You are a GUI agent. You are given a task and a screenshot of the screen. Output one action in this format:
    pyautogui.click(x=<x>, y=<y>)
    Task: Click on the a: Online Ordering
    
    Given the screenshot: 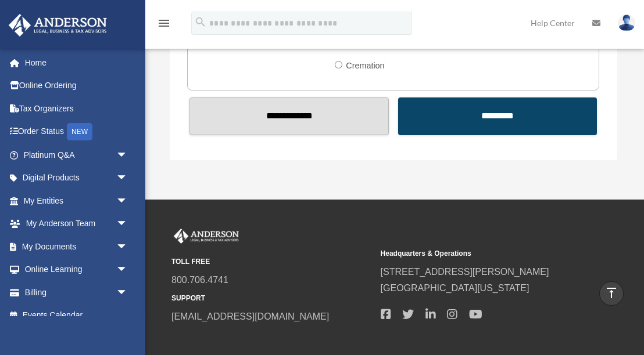 What is the action you would take?
    pyautogui.click(x=77, y=86)
    